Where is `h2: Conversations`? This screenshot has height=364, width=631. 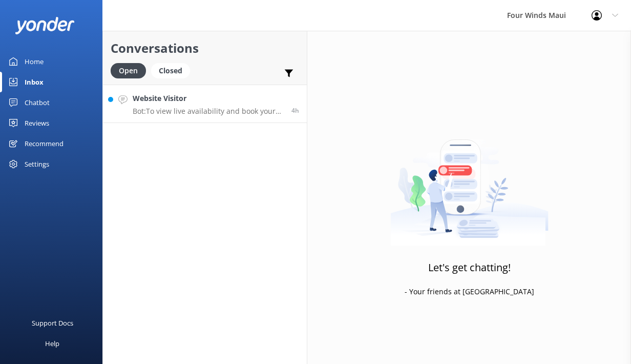
h2: Conversations is located at coordinates (205, 48).